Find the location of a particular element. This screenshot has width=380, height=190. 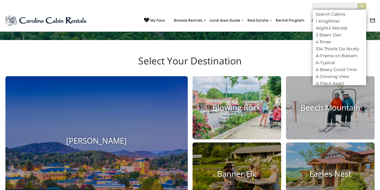

li: A-Frame on Balsam is located at coordinates (339, 56).